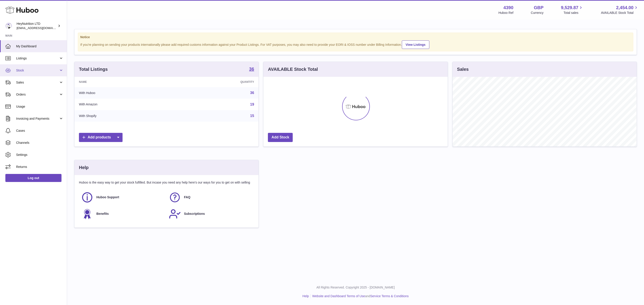 Image resolution: width=644 pixels, height=305 pixels. I want to click on td: With Shopify, so click(125, 116).